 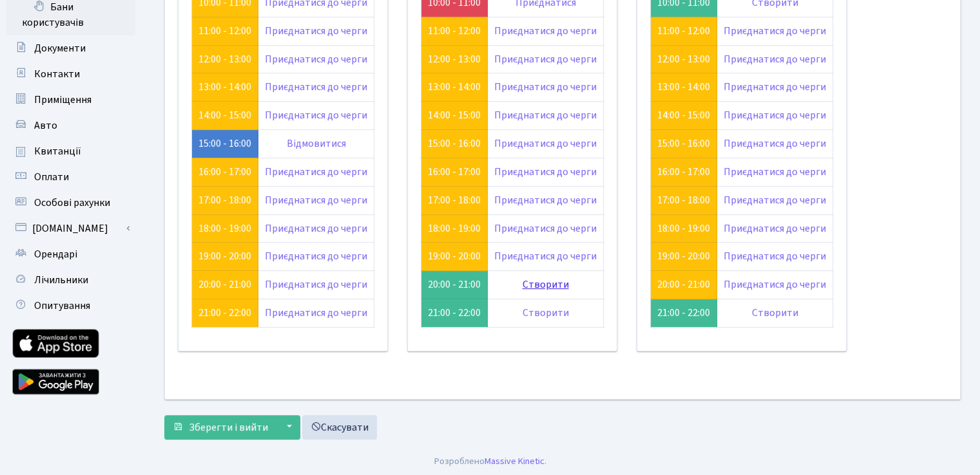 What do you see at coordinates (339, 427) in the screenshot?
I see `a: Скасувати` at bounding box center [339, 427].